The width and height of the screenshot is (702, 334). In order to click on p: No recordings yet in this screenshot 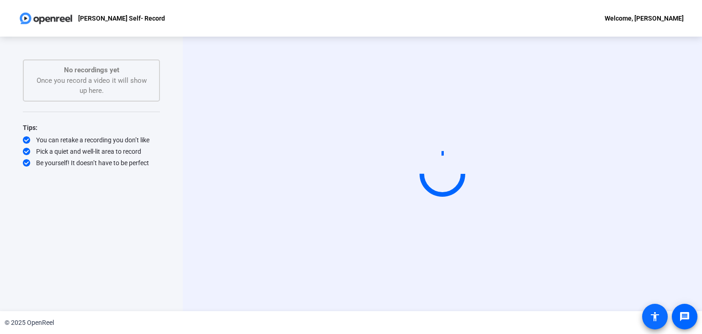, I will do `click(91, 70)`.